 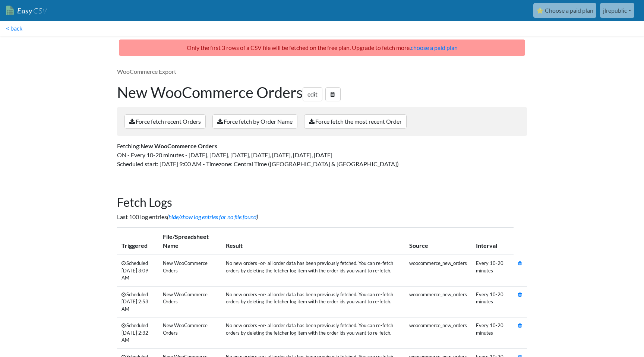 What do you see at coordinates (438, 242) in the screenshot?
I see `th: Source` at bounding box center [438, 242].